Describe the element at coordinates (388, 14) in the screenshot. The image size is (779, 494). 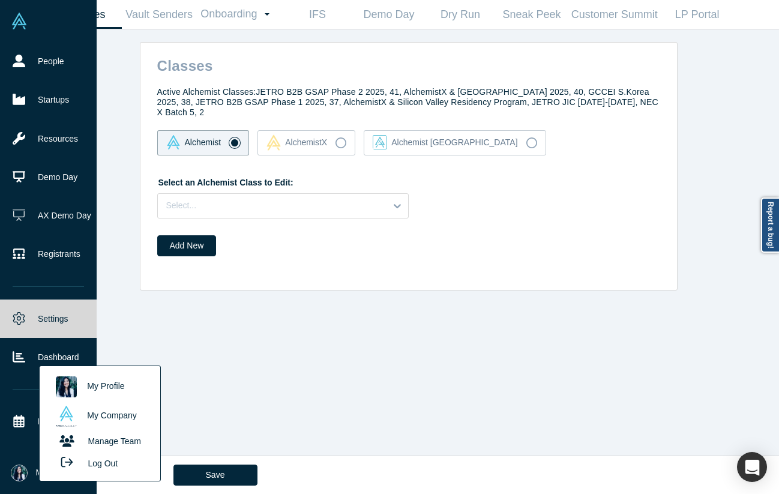
I see `a: Demo Day` at that location.